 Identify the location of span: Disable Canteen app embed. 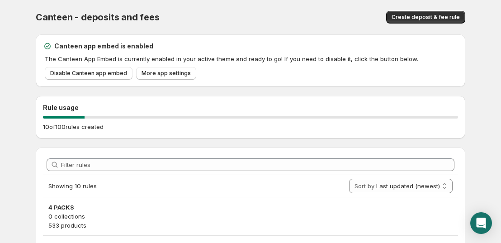
(89, 73).